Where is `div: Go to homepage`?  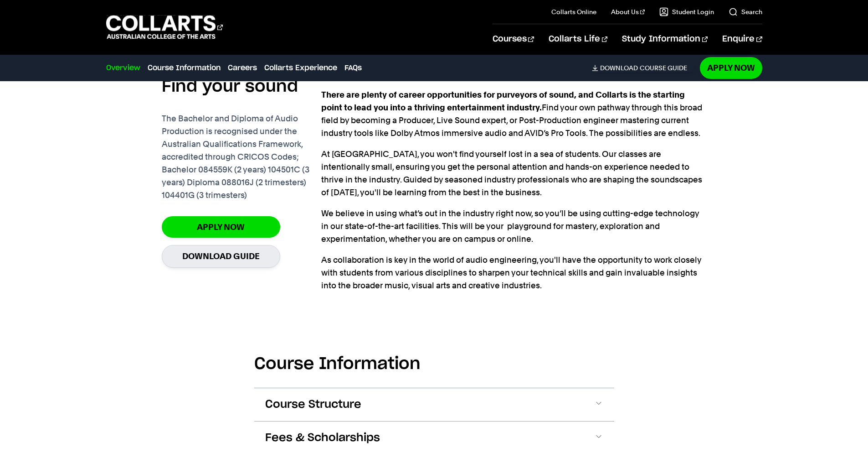 div: Go to homepage is located at coordinates (165, 27).